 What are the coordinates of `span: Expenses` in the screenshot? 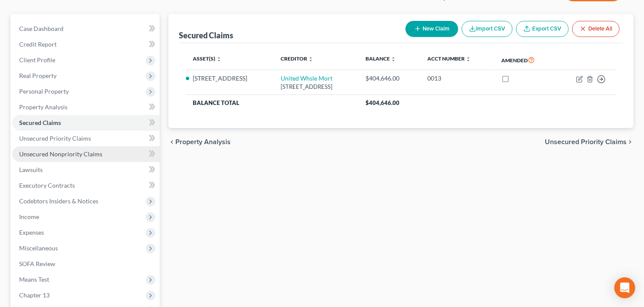 It's located at (31, 232).